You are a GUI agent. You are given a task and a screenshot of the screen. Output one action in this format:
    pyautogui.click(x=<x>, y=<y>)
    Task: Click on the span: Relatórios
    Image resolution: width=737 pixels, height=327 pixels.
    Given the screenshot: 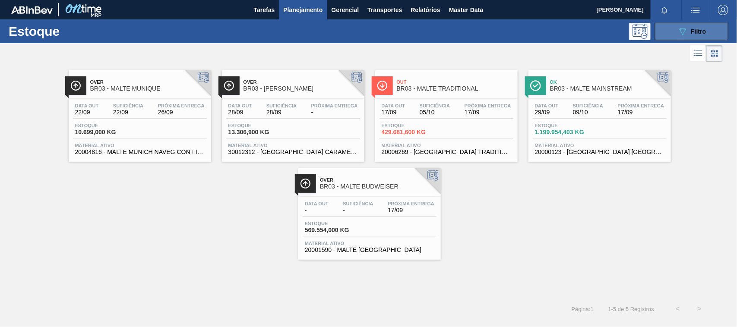 What is the action you would take?
    pyautogui.click(x=425, y=10)
    